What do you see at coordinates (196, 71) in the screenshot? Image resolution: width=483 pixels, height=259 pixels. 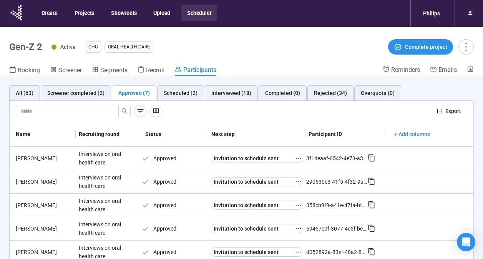 I see `a: Participants` at bounding box center [196, 71].